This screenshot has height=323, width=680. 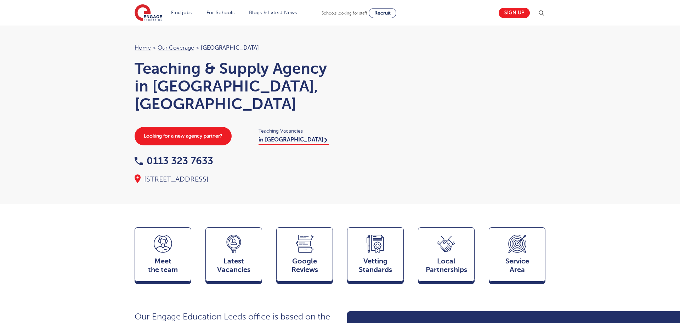 What do you see at coordinates (344, 13) in the screenshot?
I see `span: Schools looking for staff` at bounding box center [344, 13].